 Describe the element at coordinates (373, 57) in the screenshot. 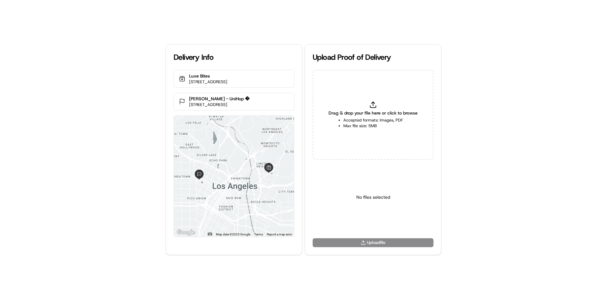

I see `div: Upload Proof of Delivery` at that location.